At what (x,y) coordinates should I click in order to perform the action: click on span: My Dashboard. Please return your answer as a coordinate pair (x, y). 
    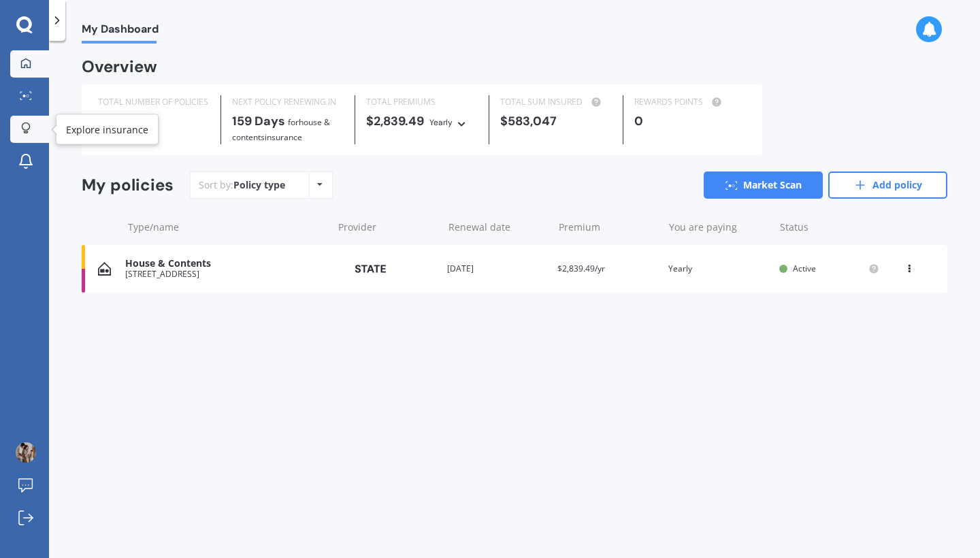
    Looking at the image, I should click on (119, 31).